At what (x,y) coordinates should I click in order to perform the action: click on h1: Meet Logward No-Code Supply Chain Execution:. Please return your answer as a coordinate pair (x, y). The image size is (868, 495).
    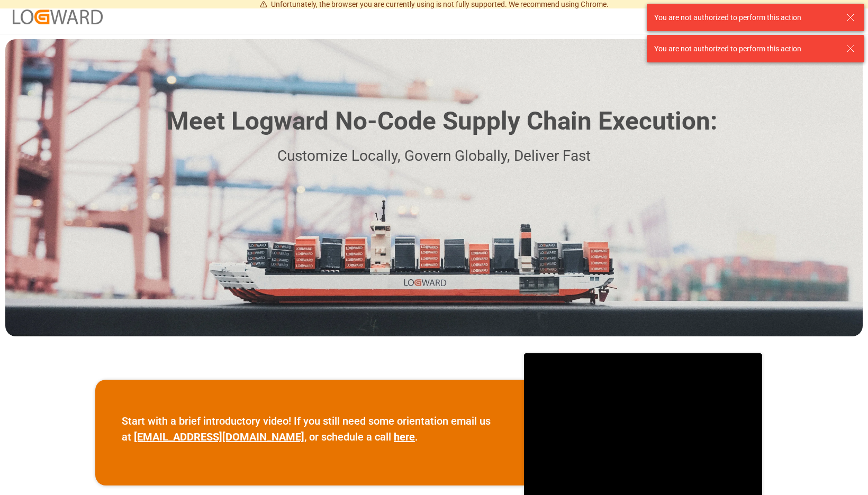
    Looking at the image, I should click on (442, 121).